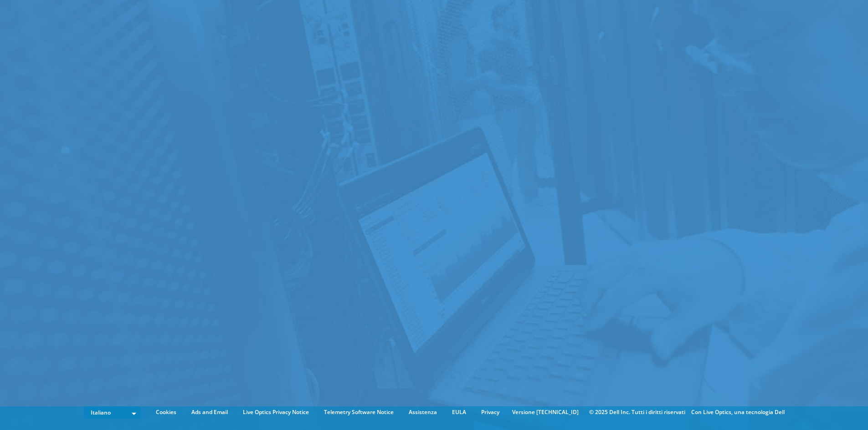 The height and width of the screenshot is (430, 868). What do you see at coordinates (637, 412) in the screenshot?
I see `li: © 2025 Dell Inc. Tutti i diritti riservati` at bounding box center [637, 412].